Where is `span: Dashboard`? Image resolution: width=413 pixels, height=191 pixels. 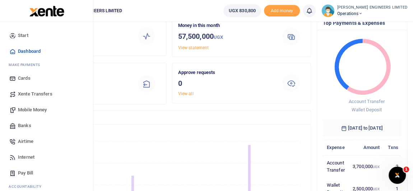 span: Dashboard is located at coordinates (29, 51).